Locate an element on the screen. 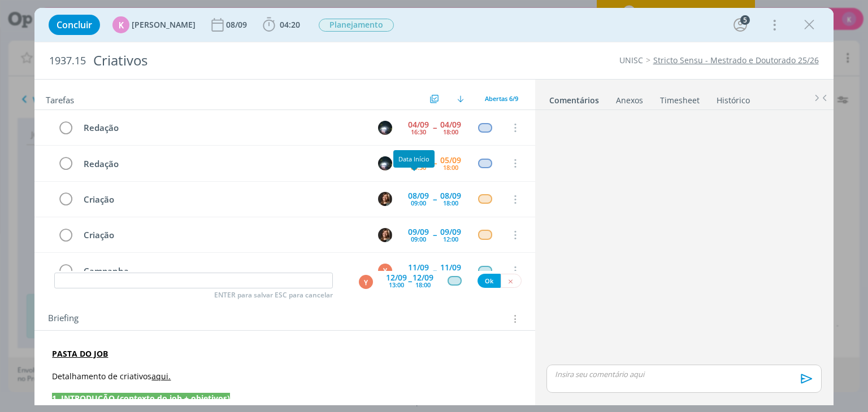 This screenshot has height=412, width=868. div: Anexos is located at coordinates (629, 101).